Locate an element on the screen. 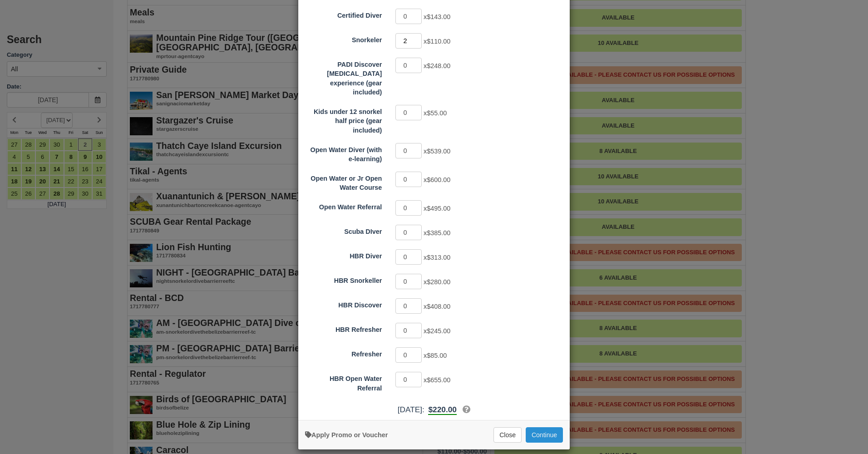 Image resolution: width=868 pixels, height=454 pixels. label: Open Water Diver (with e-learning) is located at coordinates (343, 153).